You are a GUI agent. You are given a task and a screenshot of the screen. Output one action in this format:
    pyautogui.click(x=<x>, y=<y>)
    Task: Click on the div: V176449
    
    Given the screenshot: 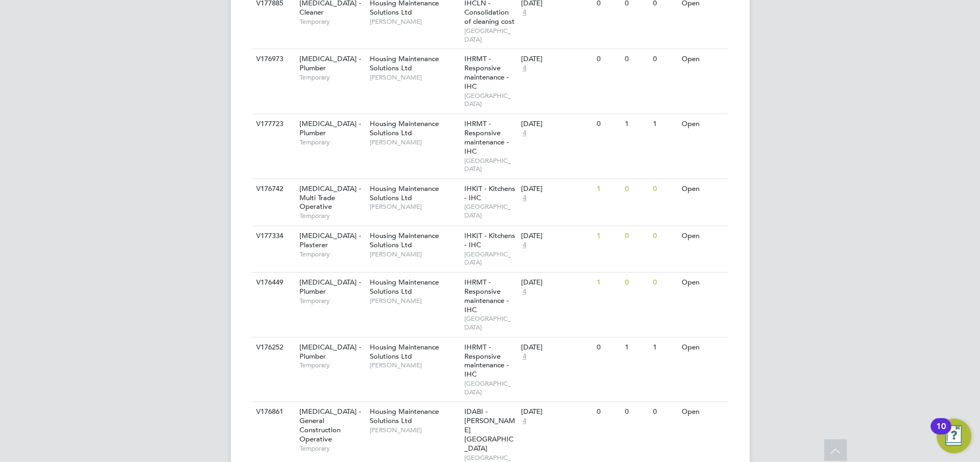 What is the action you would take?
    pyautogui.click(x=273, y=283)
    